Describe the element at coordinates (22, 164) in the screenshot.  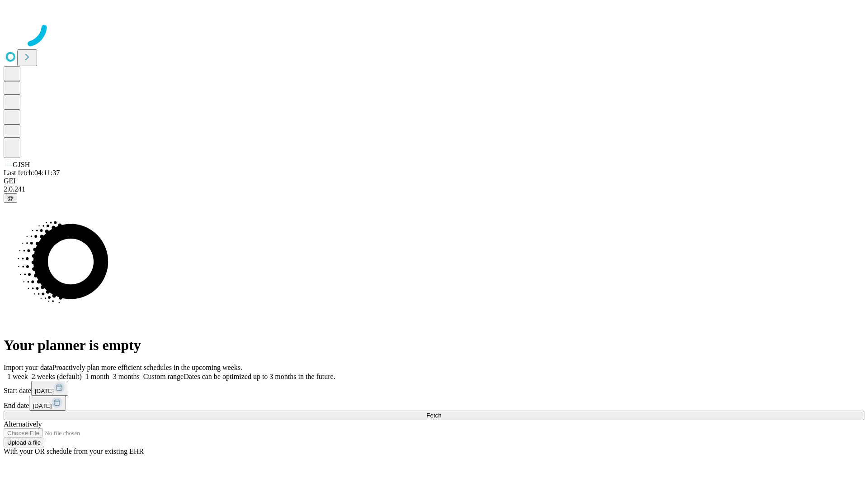
I see `span: GJSH` at that location.